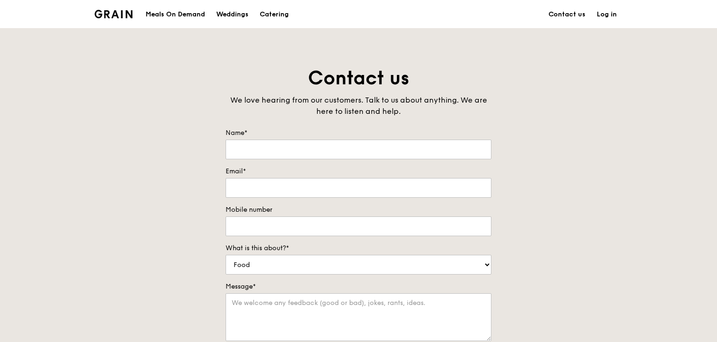 The width and height of the screenshot is (717, 342). What do you see at coordinates (175, 15) in the screenshot?
I see `div: Meals On Demand` at bounding box center [175, 15].